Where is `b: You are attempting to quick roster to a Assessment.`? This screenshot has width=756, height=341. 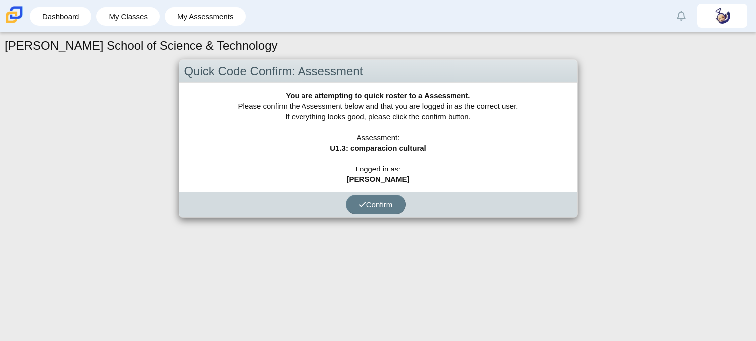 b: You are attempting to quick roster to a Assessment. is located at coordinates (378, 95).